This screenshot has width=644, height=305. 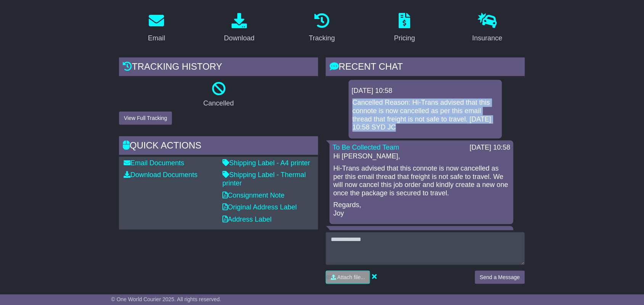 What do you see at coordinates (487, 28) in the screenshot?
I see `a: Insurance` at bounding box center [487, 28].